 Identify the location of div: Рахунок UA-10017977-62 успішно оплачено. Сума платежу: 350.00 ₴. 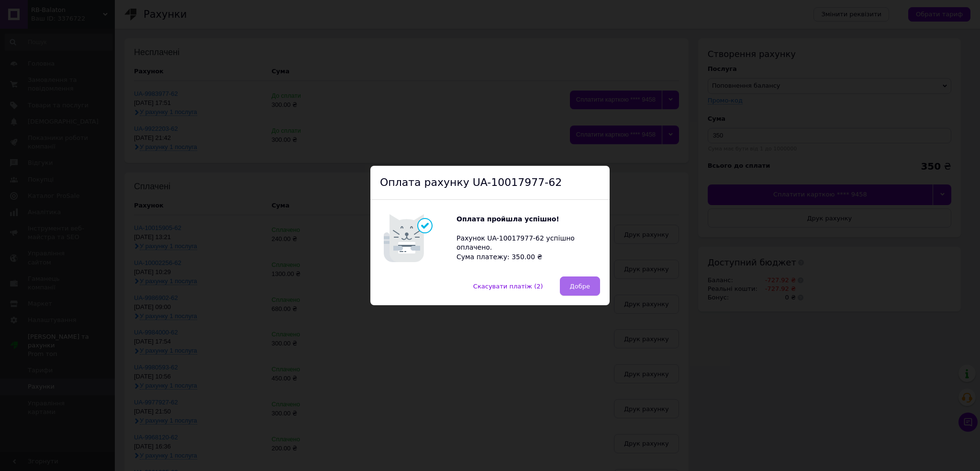
(528, 238).